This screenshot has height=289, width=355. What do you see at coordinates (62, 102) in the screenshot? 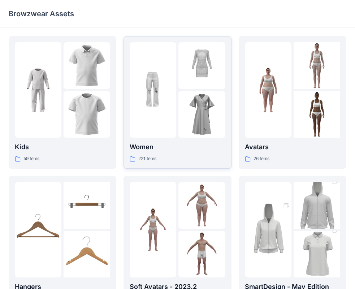
I see `a: folder 1folder 2folder 3Kids59items` at bounding box center [62, 102].